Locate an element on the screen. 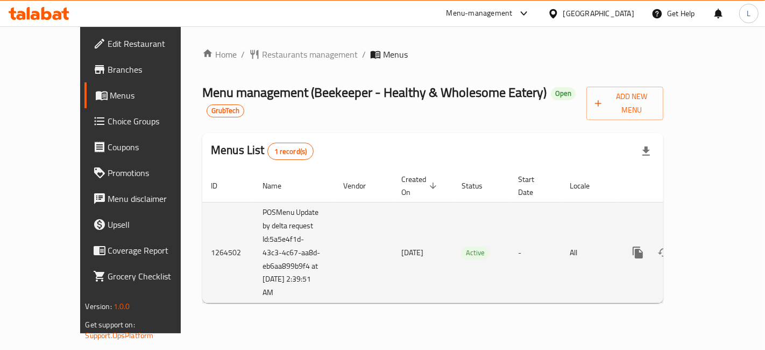  span: Created On is located at coordinates (421, 186).